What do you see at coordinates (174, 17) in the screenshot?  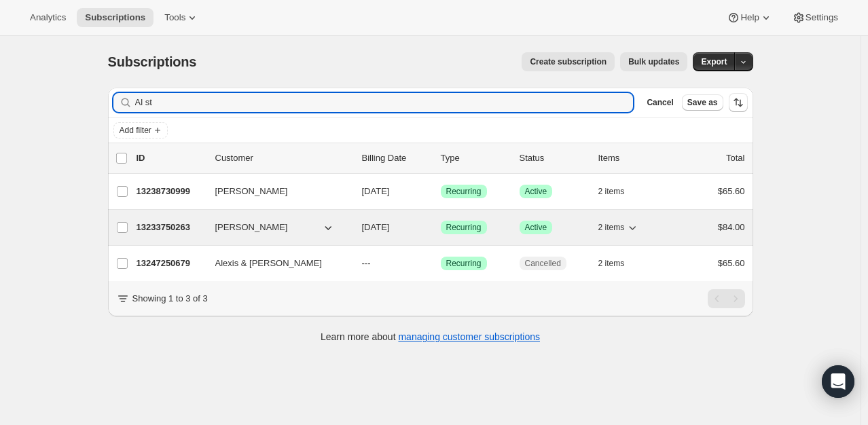 I see `span: Tools` at bounding box center [174, 17].